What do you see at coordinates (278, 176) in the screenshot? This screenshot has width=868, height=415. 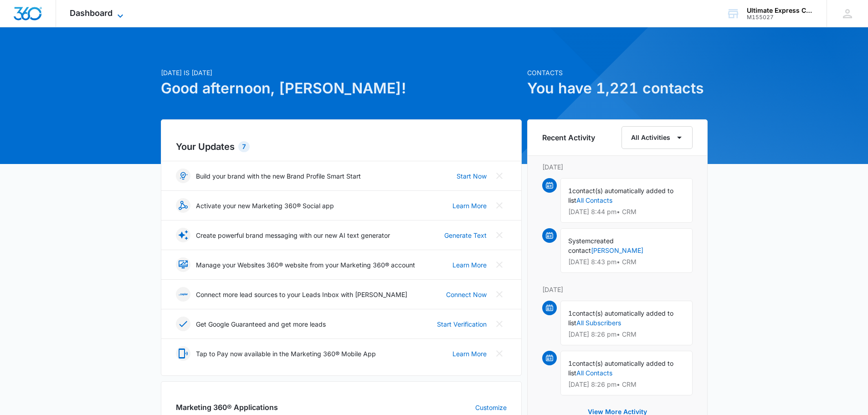 I see `p: Build your brand with the new Brand Profile Smart Start` at bounding box center [278, 176].